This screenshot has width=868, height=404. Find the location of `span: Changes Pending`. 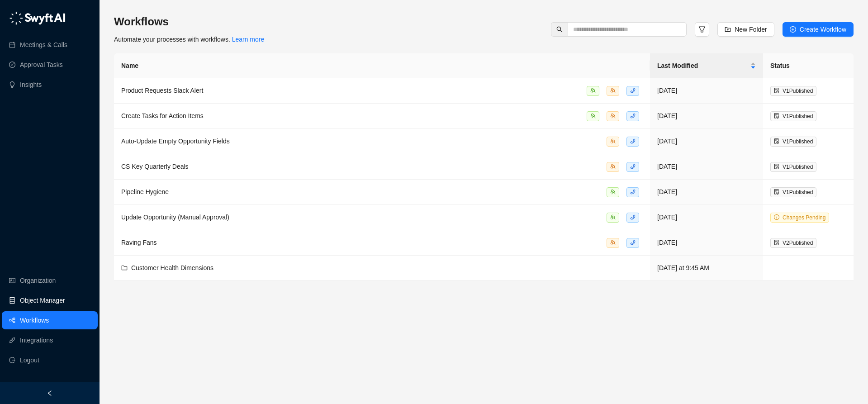

span: Changes Pending is located at coordinates (803, 217).